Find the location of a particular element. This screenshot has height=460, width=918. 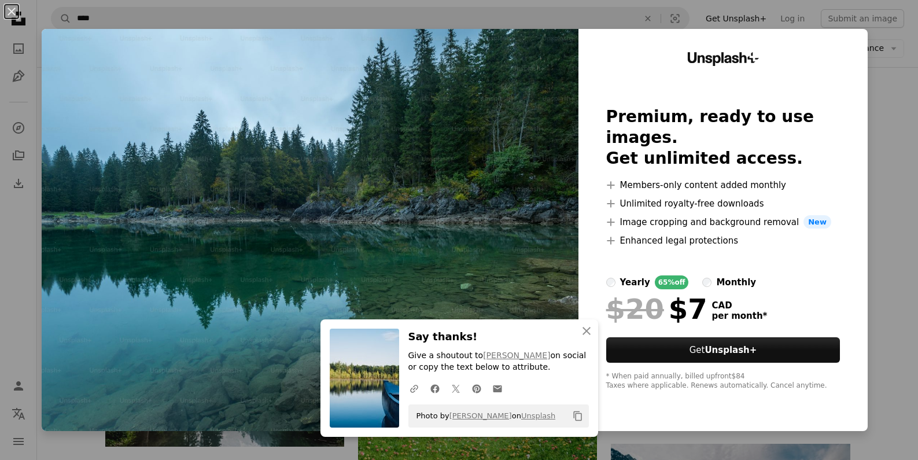

button: Copy to clipboard is located at coordinates (578, 416).